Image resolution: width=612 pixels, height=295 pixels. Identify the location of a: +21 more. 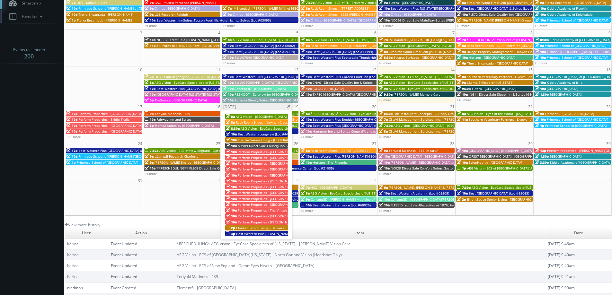
(386, 26).